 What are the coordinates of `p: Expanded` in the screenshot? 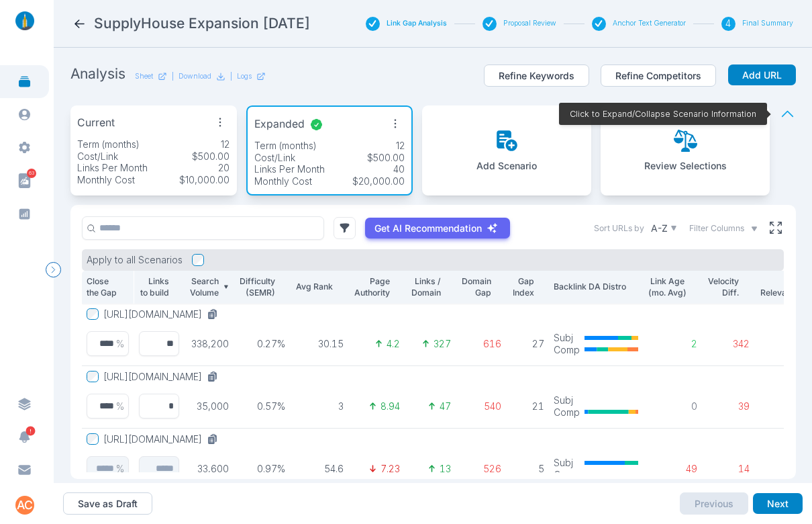 It's located at (279, 124).